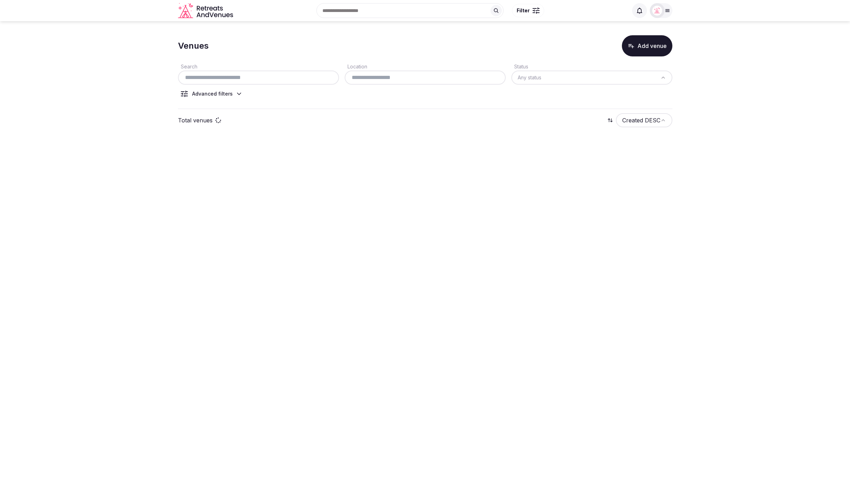  I want to click on svg: Retreats and Venues company logo, so click(206, 11).